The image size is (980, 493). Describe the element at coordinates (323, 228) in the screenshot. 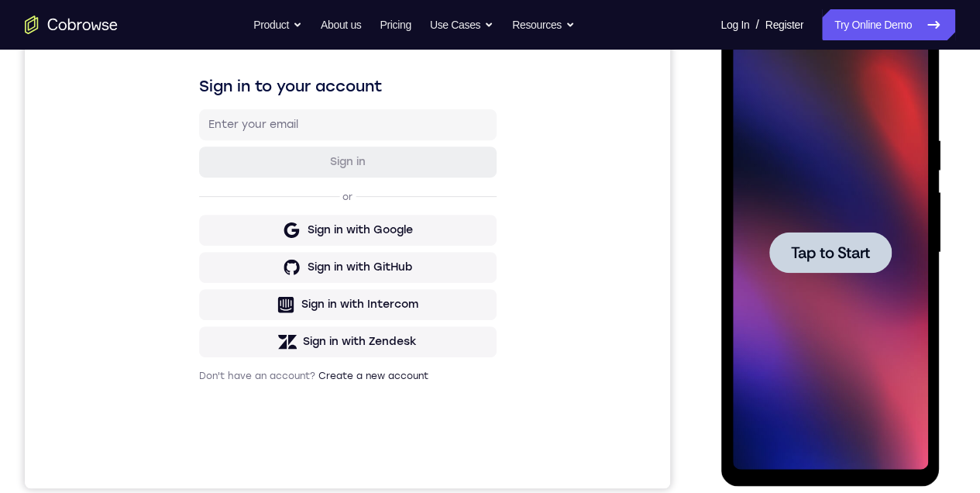

I see `p: or` at that location.